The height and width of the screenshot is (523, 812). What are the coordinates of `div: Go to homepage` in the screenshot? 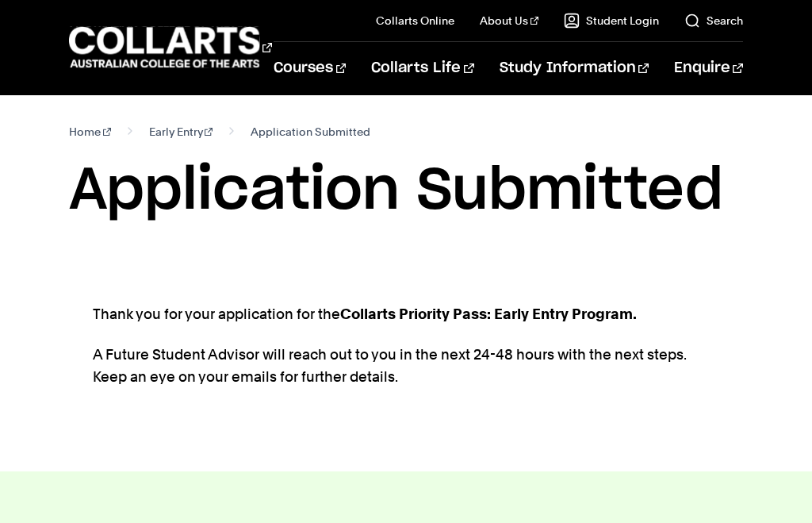 It's located at (152, 47).